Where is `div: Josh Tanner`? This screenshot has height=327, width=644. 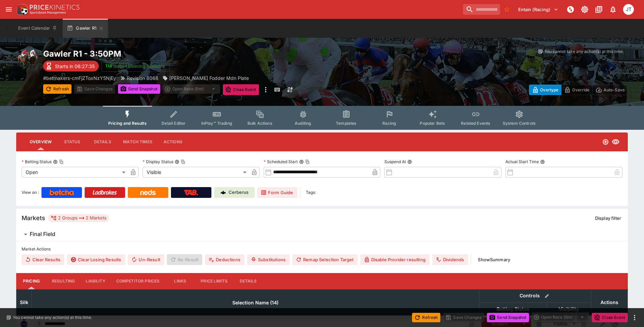
div: Josh Tanner is located at coordinates (629, 9).